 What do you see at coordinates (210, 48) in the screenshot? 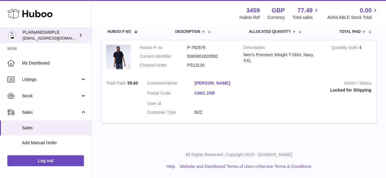
I see `dd: P-762676` at bounding box center [210, 48].